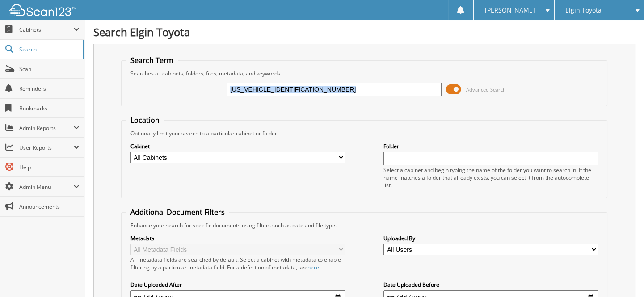  What do you see at coordinates (49, 206) in the screenshot?
I see `span: Announcements` at bounding box center [49, 206].